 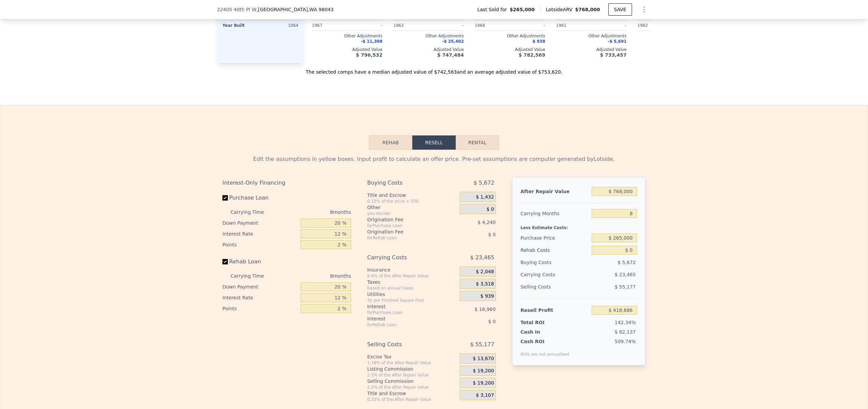 I want to click on div: 1.78% of the After Repair Value, so click(x=412, y=363).